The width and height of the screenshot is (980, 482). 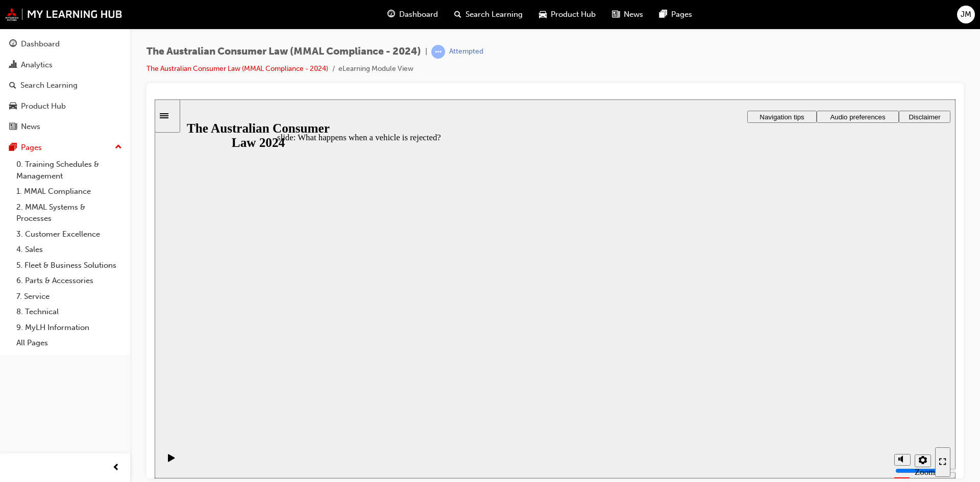 What do you see at coordinates (14, 362) in the screenshot?
I see `div: playback controls` at bounding box center [14, 362].